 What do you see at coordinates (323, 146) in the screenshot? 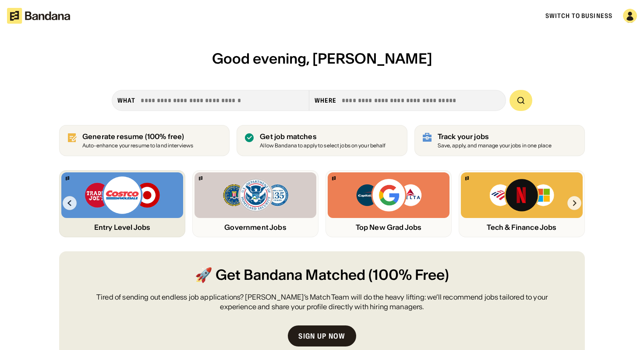
I see `div: Allow Bandana to apply to select jobs on your behalf` at bounding box center [323, 146].